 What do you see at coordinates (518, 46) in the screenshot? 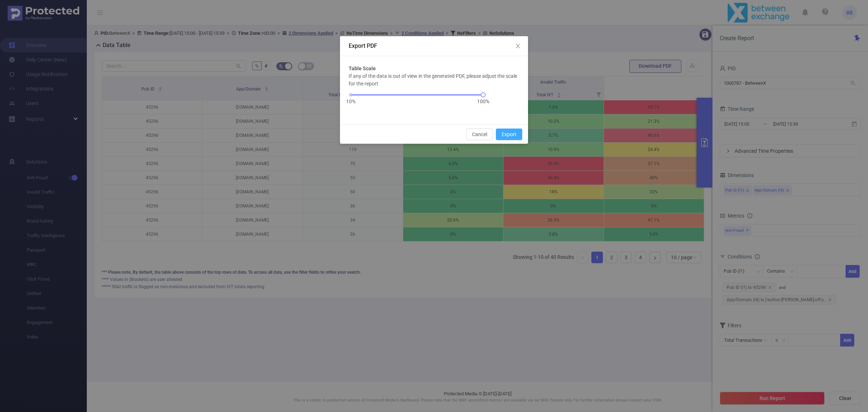
I see `i: icon: close` at bounding box center [518, 46].